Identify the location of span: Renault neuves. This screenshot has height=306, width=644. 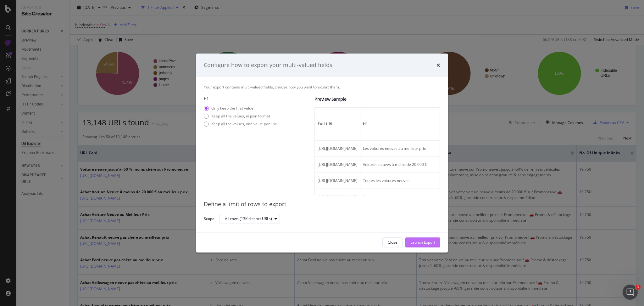
(376, 196).